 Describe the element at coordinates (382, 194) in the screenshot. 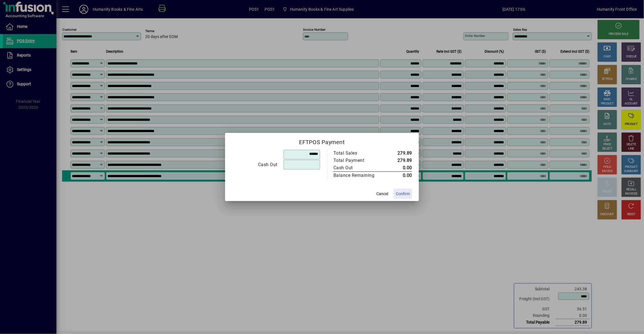

I see `span: Cancel` at that location.